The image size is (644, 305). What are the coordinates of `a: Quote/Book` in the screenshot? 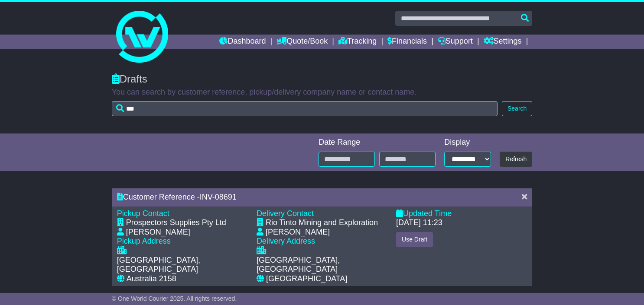 It's located at (302, 42).